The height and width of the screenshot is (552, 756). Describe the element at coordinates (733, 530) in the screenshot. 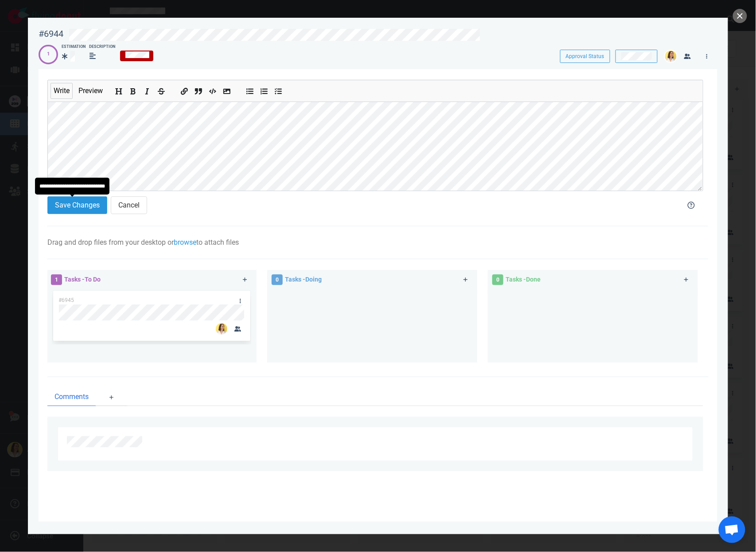

I see `div: Ouvrir le chat` at that location.